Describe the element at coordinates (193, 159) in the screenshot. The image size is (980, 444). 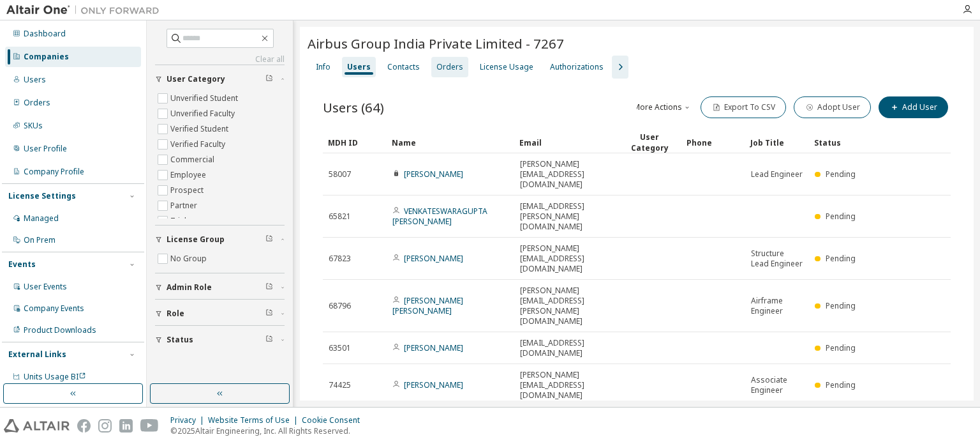
I see `label: Commercial` at that location.